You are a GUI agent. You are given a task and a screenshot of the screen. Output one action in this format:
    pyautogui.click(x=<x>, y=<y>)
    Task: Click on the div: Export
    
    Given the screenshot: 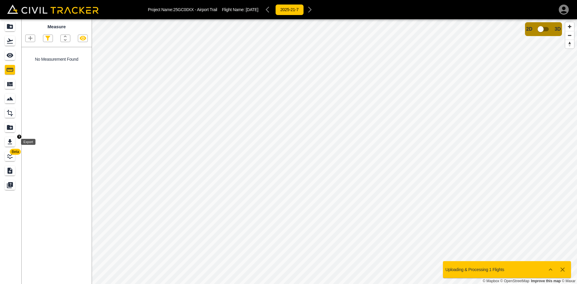 What is the action you would take?
    pyautogui.click(x=28, y=142)
    